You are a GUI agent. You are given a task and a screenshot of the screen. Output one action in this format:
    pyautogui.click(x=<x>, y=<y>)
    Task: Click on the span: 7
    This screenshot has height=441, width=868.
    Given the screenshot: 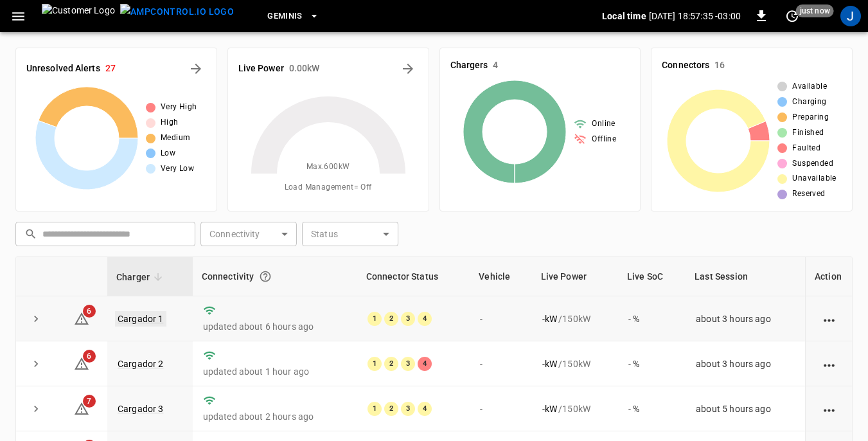 What is the action you would take?
    pyautogui.click(x=90, y=401)
    